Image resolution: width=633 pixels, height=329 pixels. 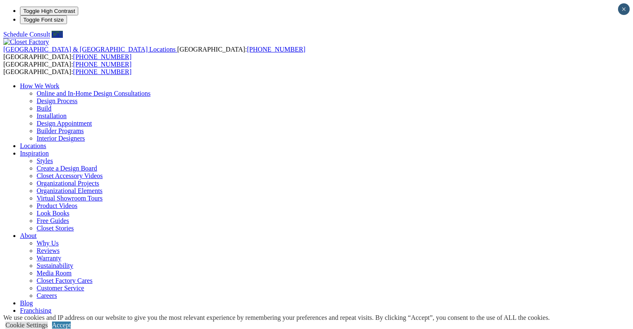 What do you see at coordinates (55, 228) in the screenshot?
I see `a: Closet Stories` at bounding box center [55, 228].